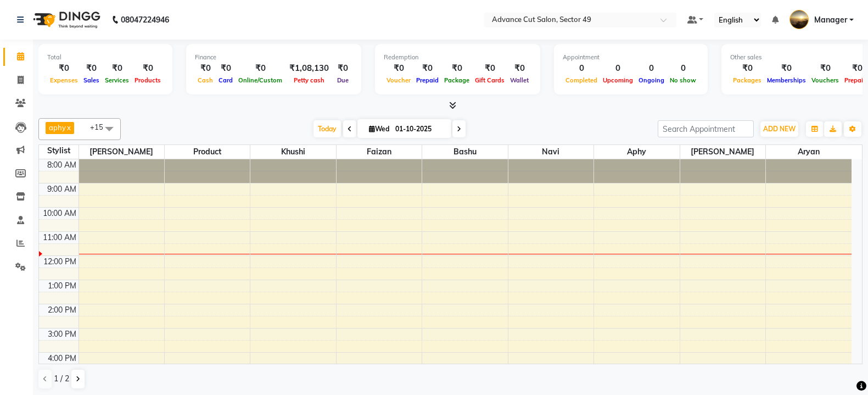  I want to click on span: Expenses, so click(64, 80).